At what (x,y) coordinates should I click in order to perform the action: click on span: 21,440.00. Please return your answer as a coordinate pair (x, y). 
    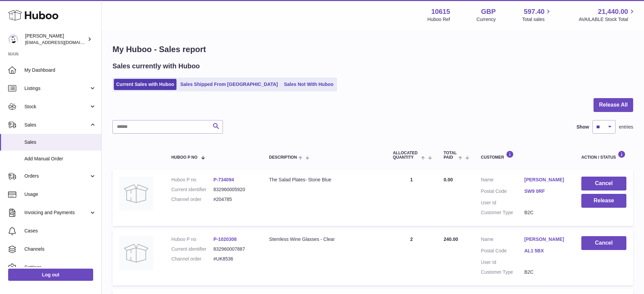
    Looking at the image, I should click on (613, 12).